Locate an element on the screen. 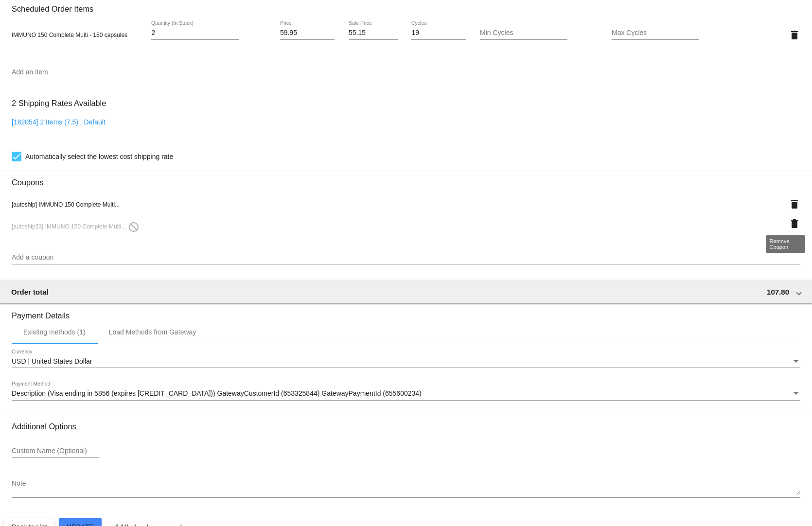 The width and height of the screenshot is (812, 526). span: 107.80 is located at coordinates (778, 291).